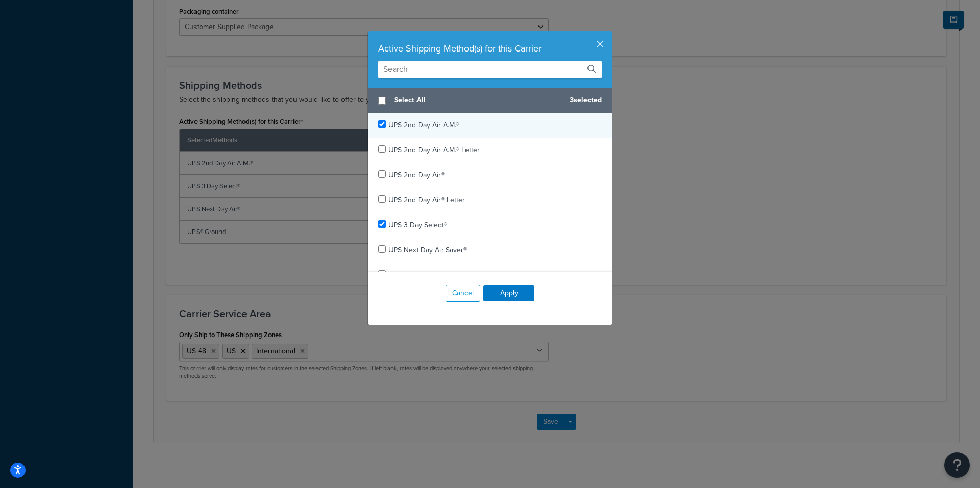 The image size is (980, 488). I want to click on span: UPS 2nd Day Air®, so click(416, 175).